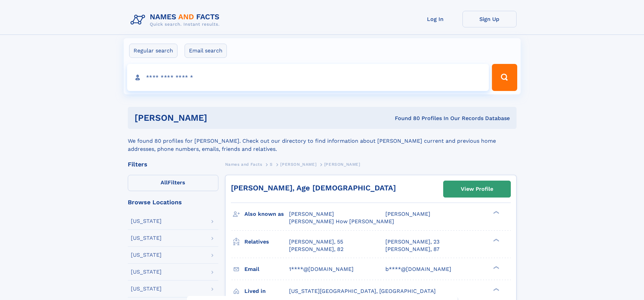 The image size is (644, 300). I want to click on label: Filters, so click(173, 183).